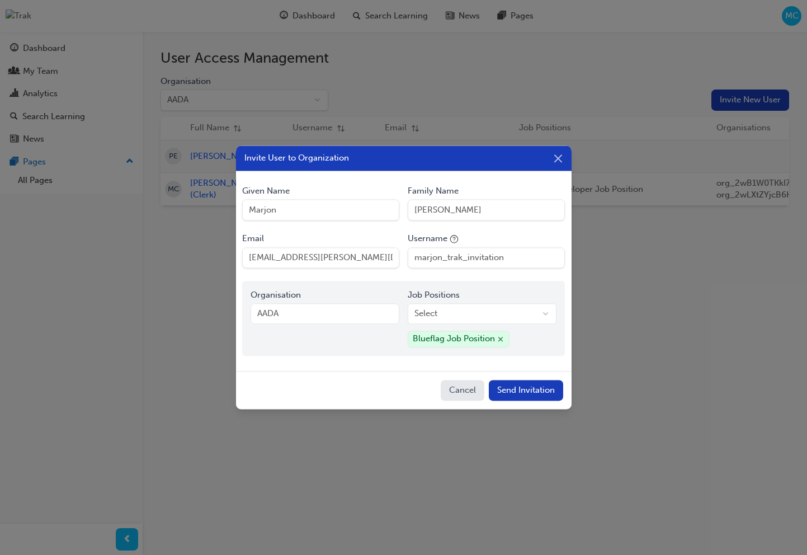 This screenshot has height=555, width=807. I want to click on h2: Invite User to Organization, so click(404, 158).